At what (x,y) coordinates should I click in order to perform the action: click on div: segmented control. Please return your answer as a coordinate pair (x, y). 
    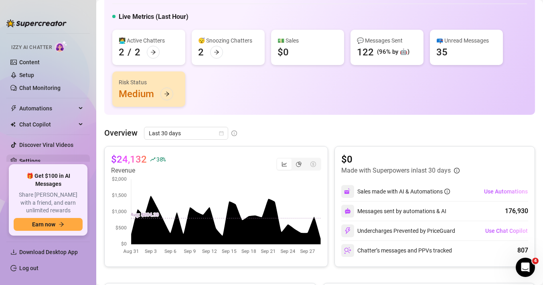
    Looking at the image, I should click on (299, 164).